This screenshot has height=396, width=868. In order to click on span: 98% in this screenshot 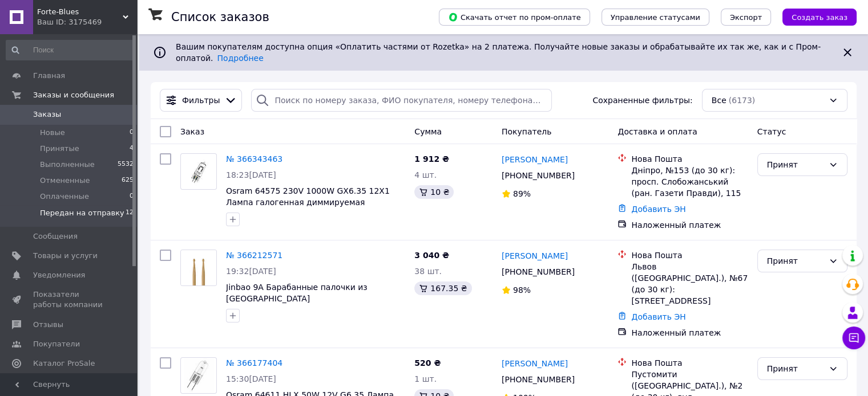, I will do `click(522, 290)`.